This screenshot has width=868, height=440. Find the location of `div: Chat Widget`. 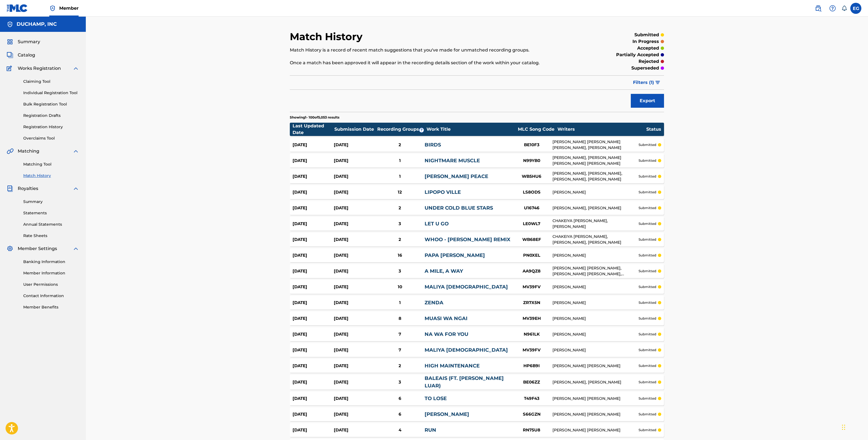

div: Chat Widget is located at coordinates (854, 427).